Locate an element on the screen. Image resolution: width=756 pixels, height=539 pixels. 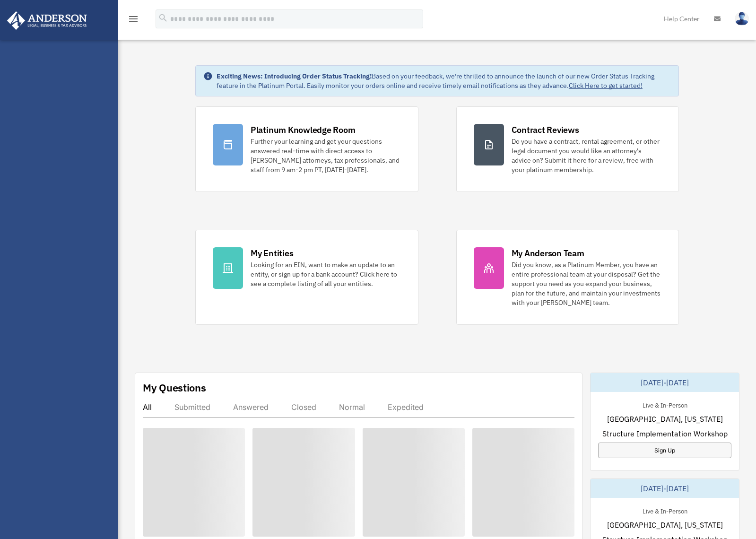
div: Platinum Knowledge Room is located at coordinates (303, 129).